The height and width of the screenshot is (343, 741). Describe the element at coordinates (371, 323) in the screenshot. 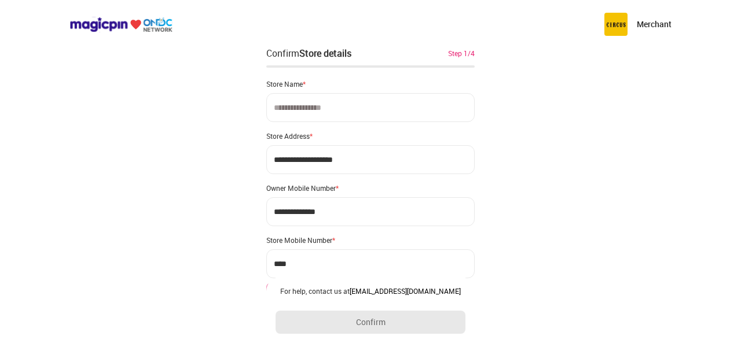

I see `button: Confirm` at that location.